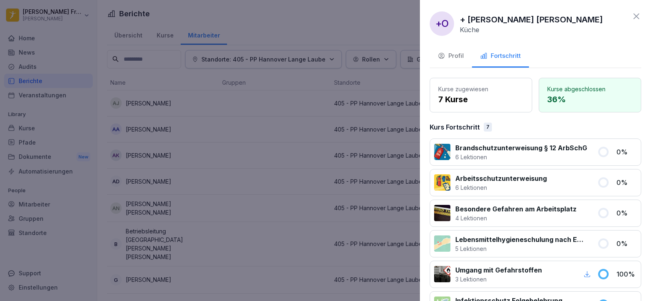 The width and height of the screenshot is (651, 301). I want to click on p: Kurse zugewiesen, so click(481, 89).